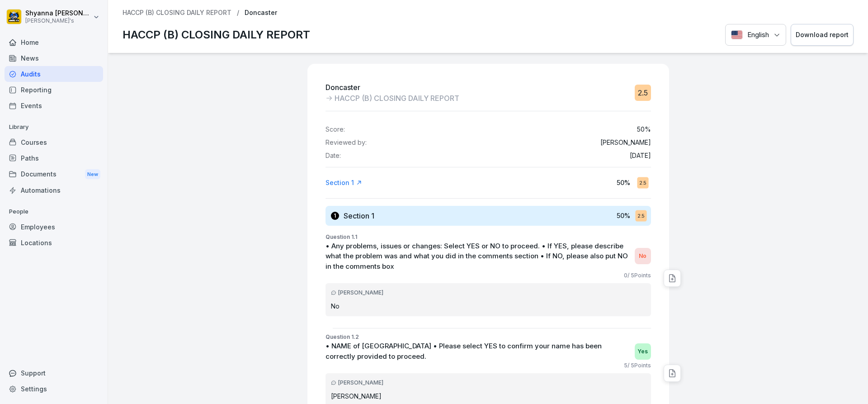 The width and height of the screenshot is (868, 404). Describe the element at coordinates (821, 35) in the screenshot. I see `div: Download report` at that location.